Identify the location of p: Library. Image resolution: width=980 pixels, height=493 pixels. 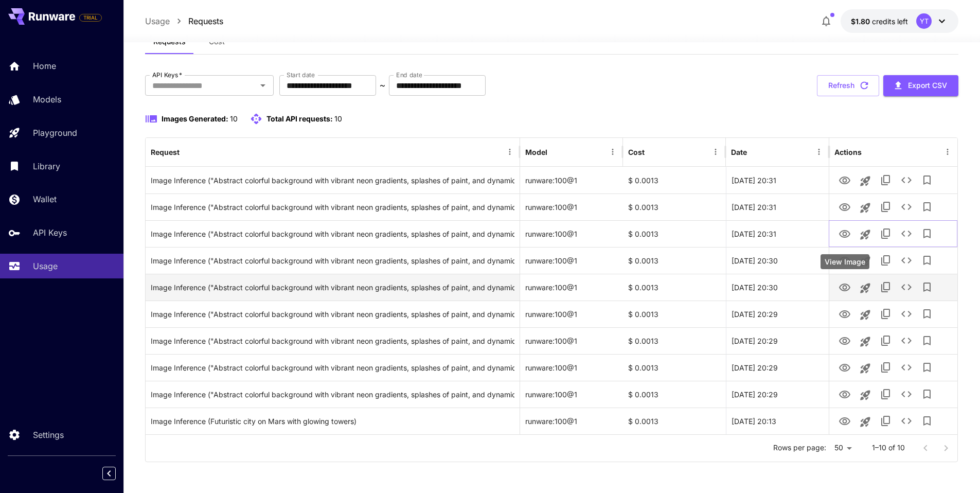
(47, 167).